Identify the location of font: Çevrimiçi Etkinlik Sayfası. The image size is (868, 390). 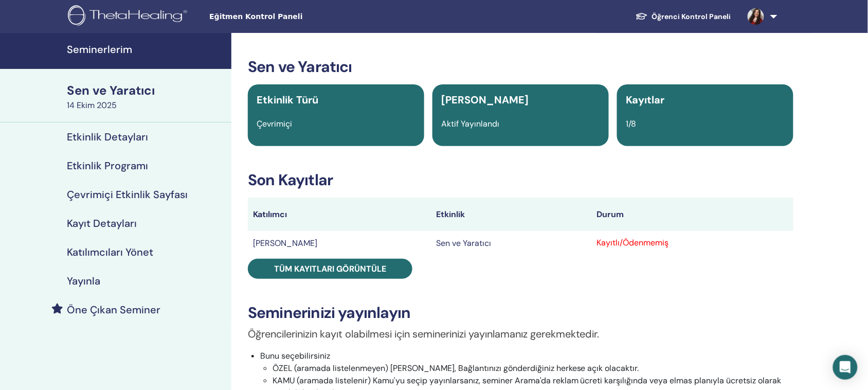
(127, 194).